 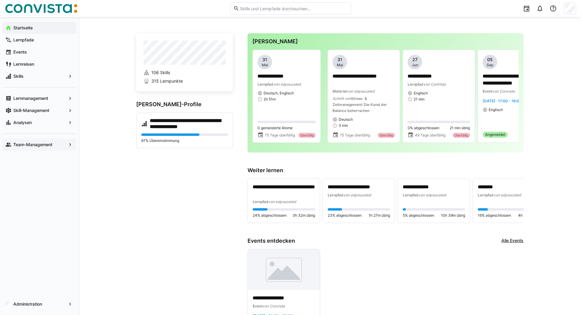 What do you see at coordinates (270, 215) in the screenshot?
I see `span: 24% abgeschlossen` at bounding box center [270, 215].